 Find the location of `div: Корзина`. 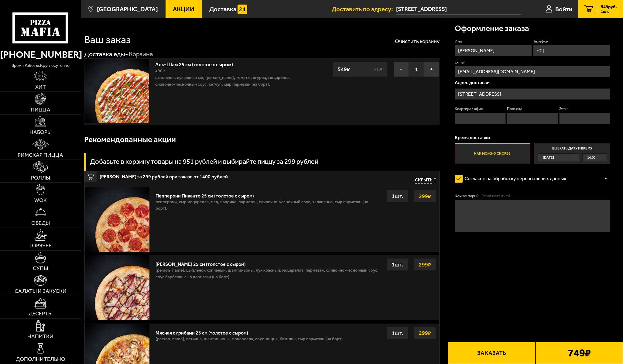

div: Корзина is located at coordinates (141, 54).